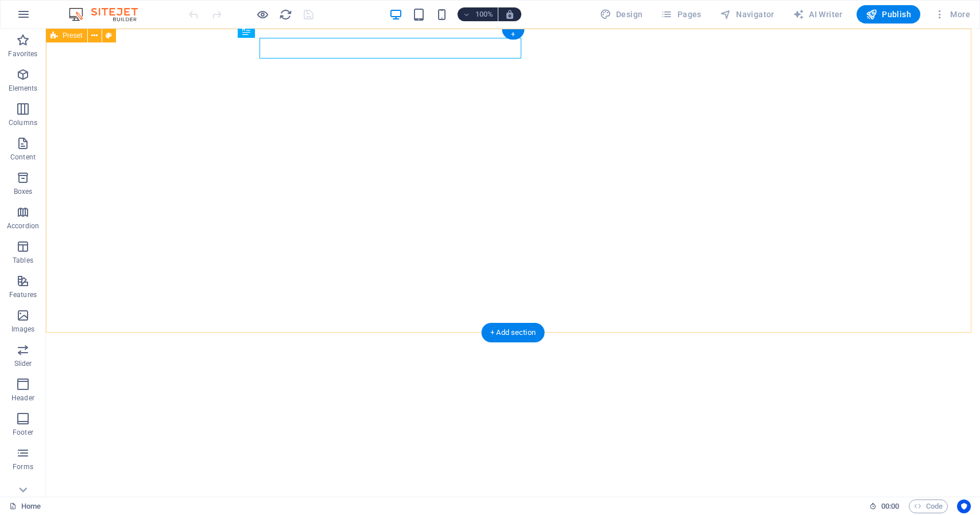 The image size is (980, 515). I want to click on button: AI Writer, so click(817, 14).